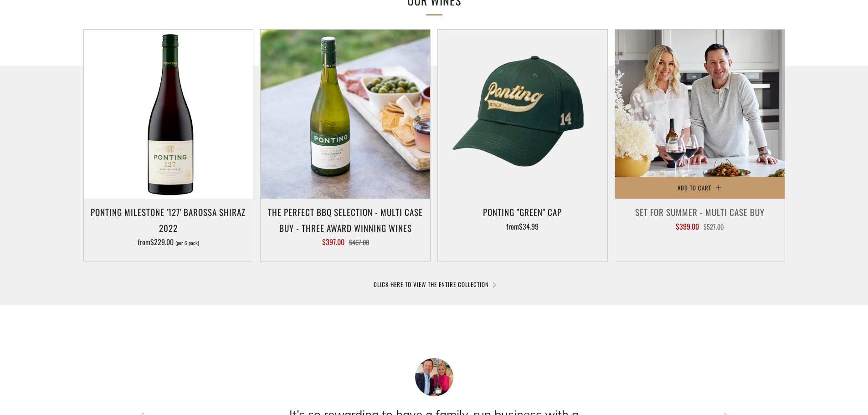  I want to click on span: $399.00, so click(688, 227).